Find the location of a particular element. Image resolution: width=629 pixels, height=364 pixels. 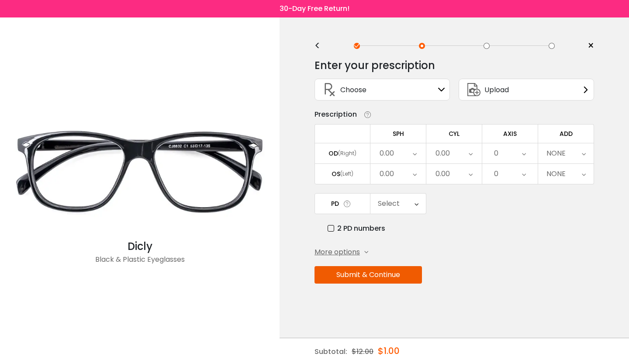

span: More options is located at coordinates (338, 252).